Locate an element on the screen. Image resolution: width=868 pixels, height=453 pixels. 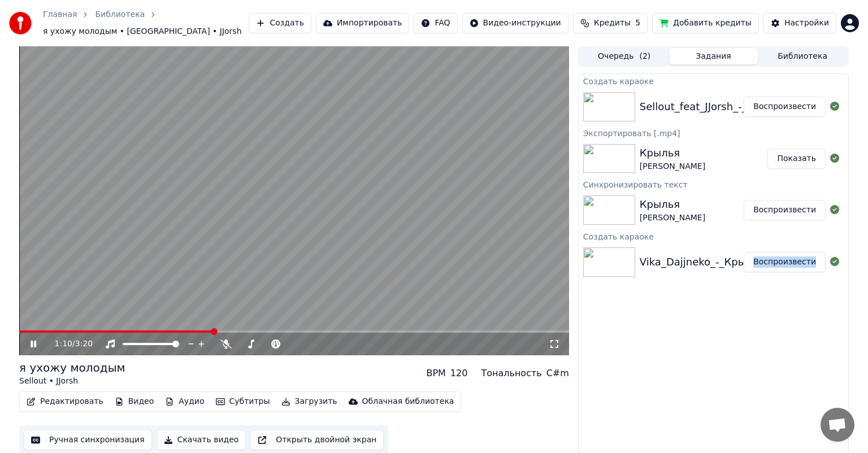
button: Загрузить is located at coordinates (309, 402).